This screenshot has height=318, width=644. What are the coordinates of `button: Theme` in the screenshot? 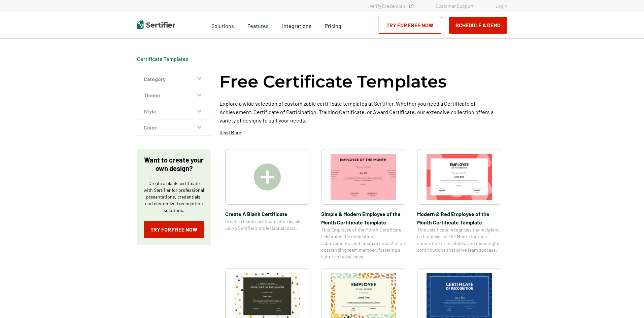 It's located at (174, 95).